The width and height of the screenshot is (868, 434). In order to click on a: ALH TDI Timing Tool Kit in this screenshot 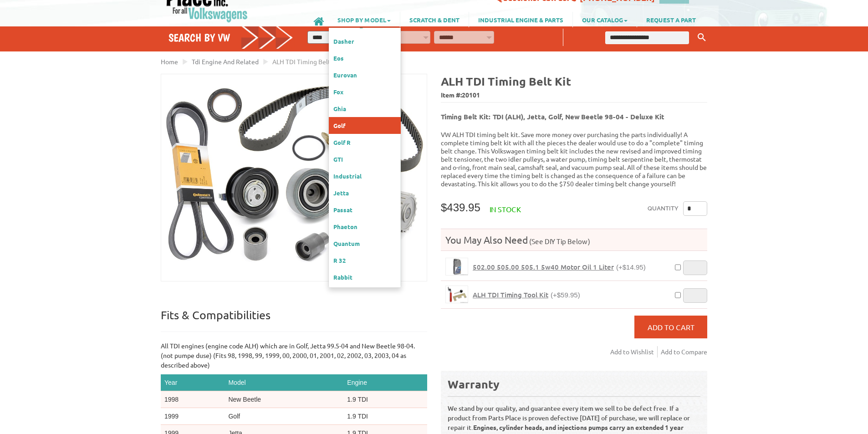, I will do `click(457, 294)`.